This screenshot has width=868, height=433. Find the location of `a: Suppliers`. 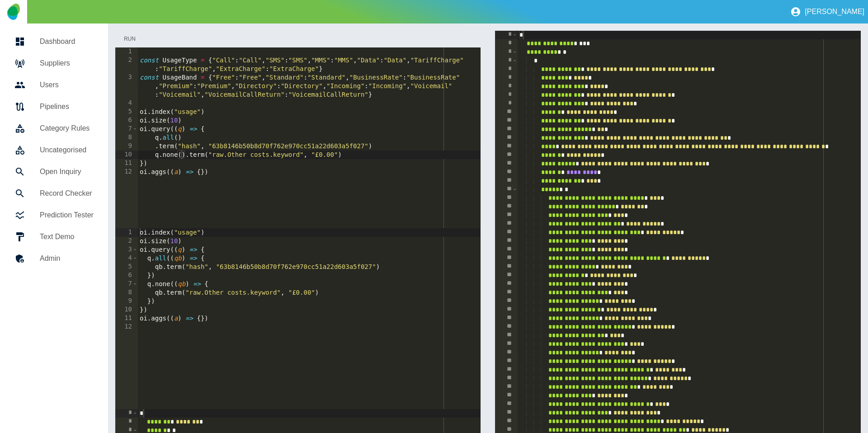

a: Suppliers is located at coordinates (54, 63).